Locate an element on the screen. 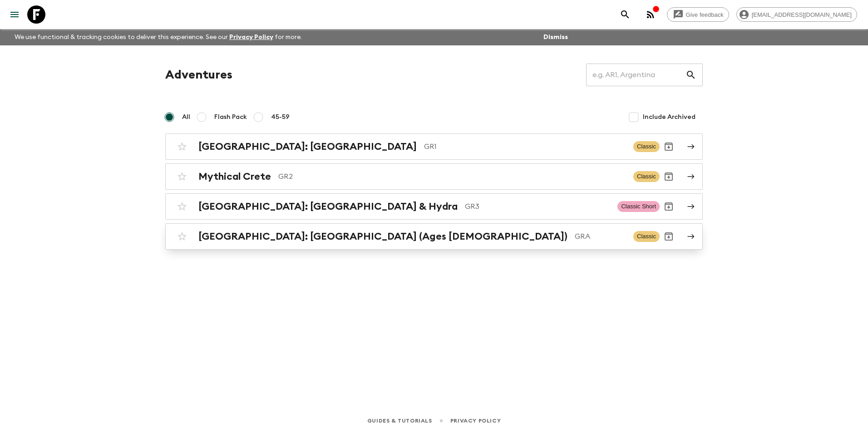 The height and width of the screenshot is (433, 868). button: Dismiss is located at coordinates (556, 37).